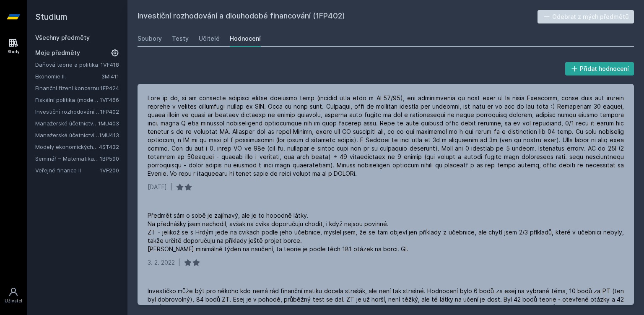 The height and width of the screenshot is (315, 644). What do you see at coordinates (13, 52) in the screenshot?
I see `div: Study` at bounding box center [13, 52].